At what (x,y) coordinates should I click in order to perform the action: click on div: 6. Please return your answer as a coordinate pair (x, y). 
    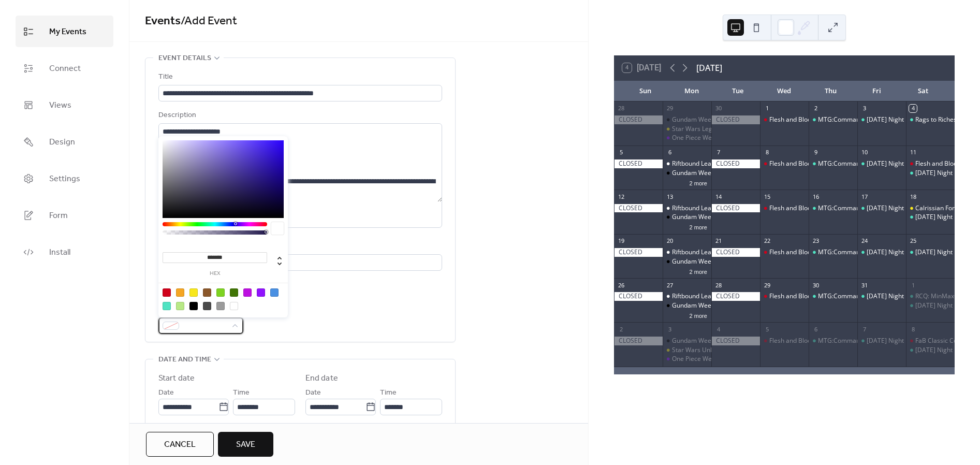
    Looking at the image, I should click on (669, 152).